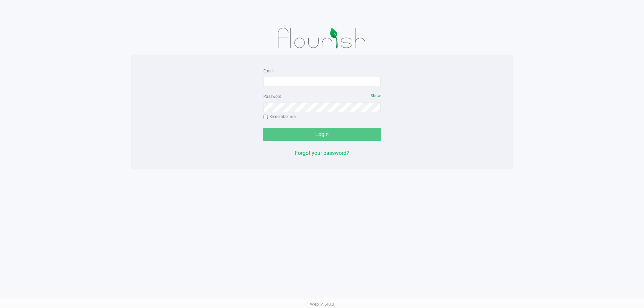  What do you see at coordinates (322, 304) in the screenshot?
I see `span: Web: v1.40.0` at bounding box center [322, 304].